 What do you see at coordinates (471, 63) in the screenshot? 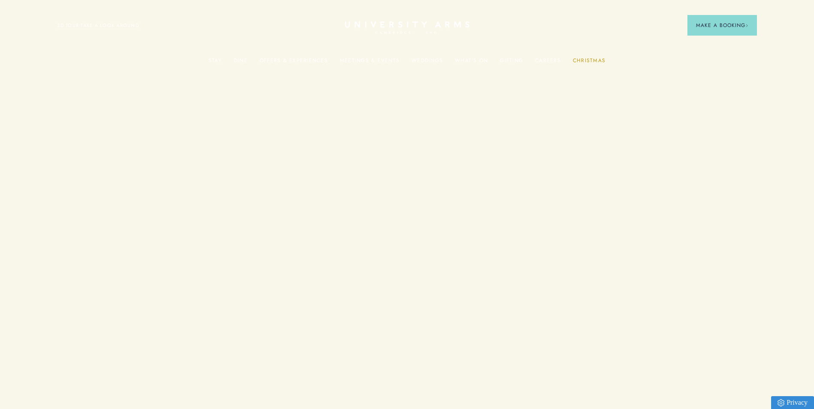
I see `a: What's On` at bounding box center [471, 63].